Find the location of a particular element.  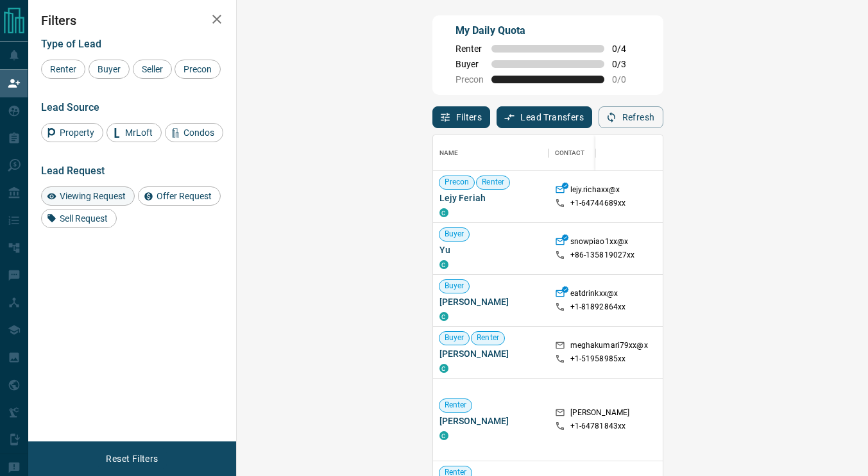

h2: Filters is located at coordinates (132, 20).